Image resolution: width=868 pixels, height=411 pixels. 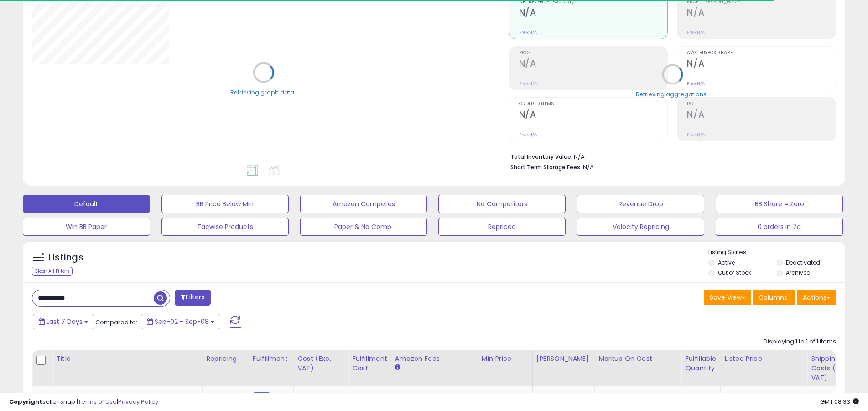 I want to click on button: Filters, so click(x=192, y=297).